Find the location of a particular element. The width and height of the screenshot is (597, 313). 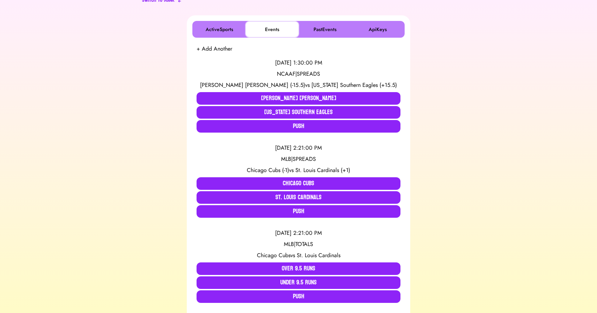

button: ApiKeys is located at coordinates (377, 29).